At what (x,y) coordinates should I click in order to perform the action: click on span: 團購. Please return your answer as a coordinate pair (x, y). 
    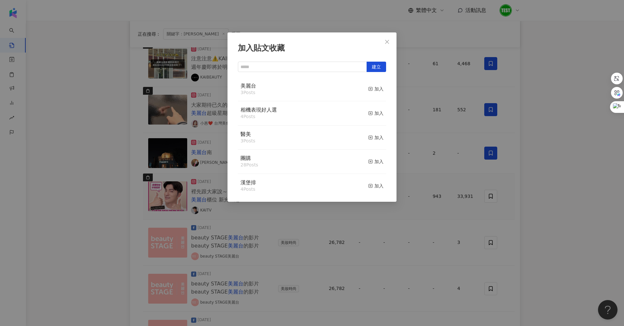
    Looking at the image, I should click on (246, 158).